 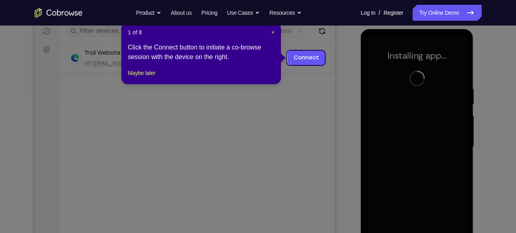 I want to click on div: Online, so click(x=99, y=52).